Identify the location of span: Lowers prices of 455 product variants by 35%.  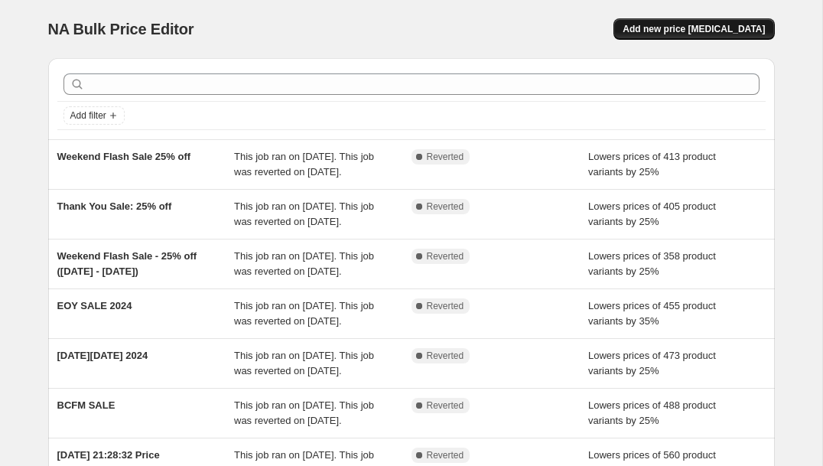
(652, 313).